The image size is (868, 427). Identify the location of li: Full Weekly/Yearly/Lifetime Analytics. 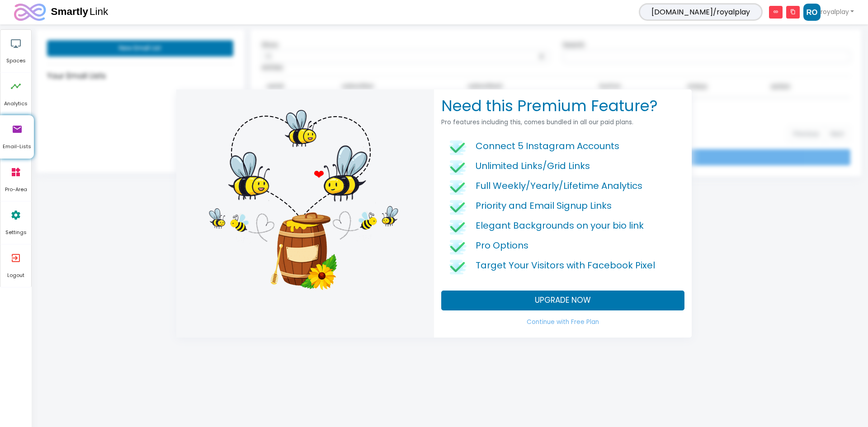
(563, 186).